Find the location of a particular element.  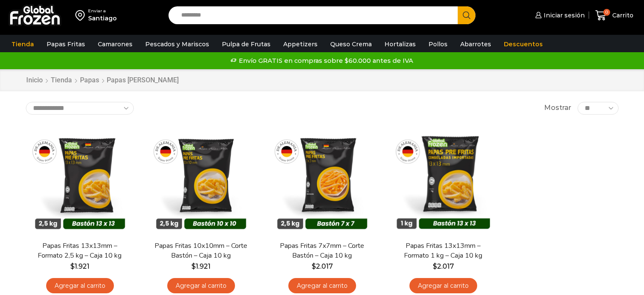

a: Pulpa de Frutas is located at coordinates (246, 44).